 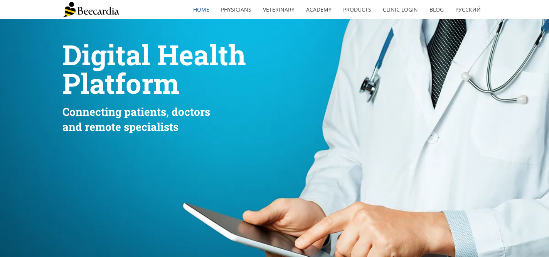 I want to click on a: Products, so click(x=357, y=10).